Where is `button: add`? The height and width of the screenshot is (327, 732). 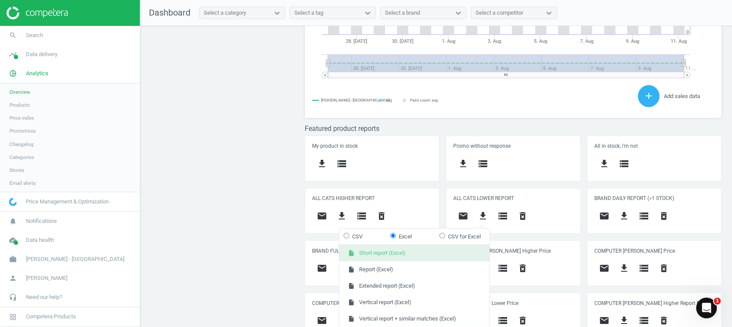 button: add is located at coordinates (649, 96).